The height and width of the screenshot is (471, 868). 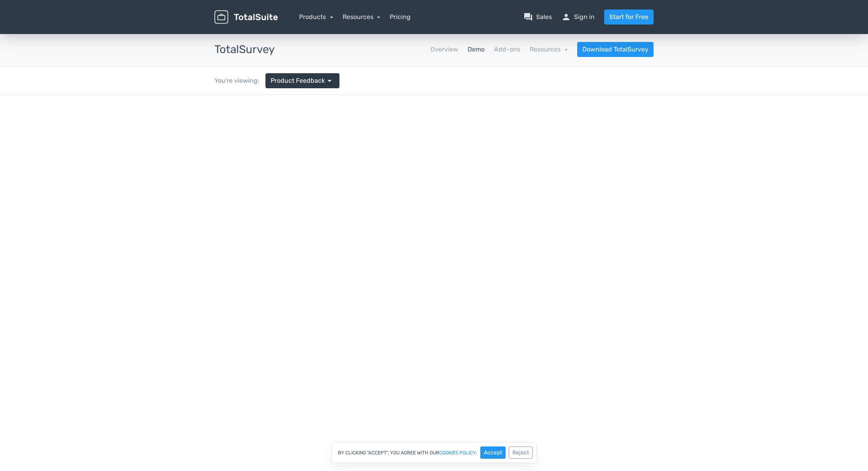 I want to click on button: Accept, so click(x=493, y=453).